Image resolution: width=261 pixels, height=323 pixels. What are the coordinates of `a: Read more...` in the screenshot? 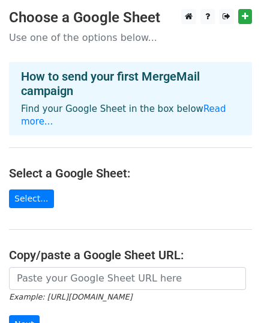 It's located at (124, 115).